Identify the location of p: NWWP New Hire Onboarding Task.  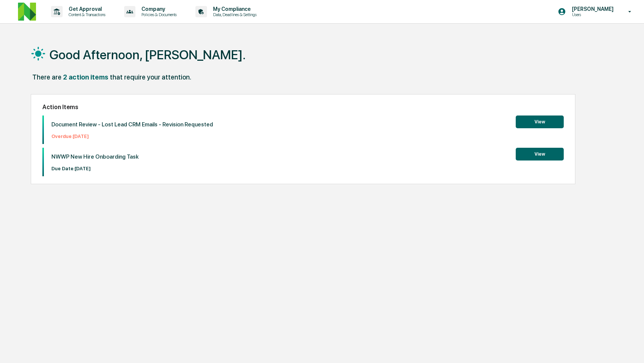
(95, 157).